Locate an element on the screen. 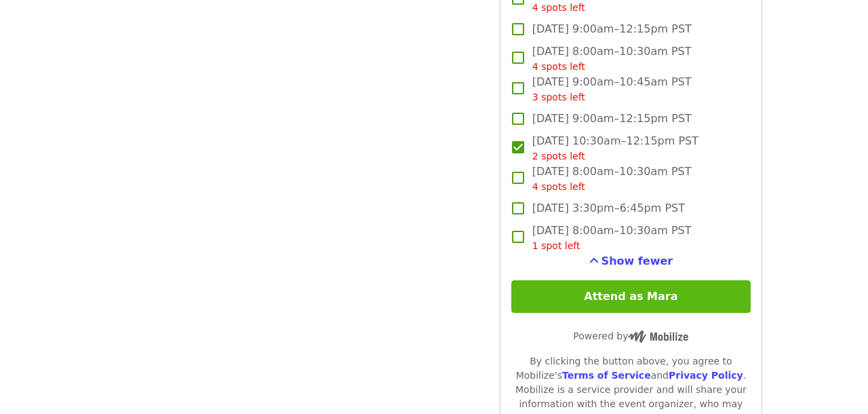 Image resolution: width=868 pixels, height=414 pixels. a: Terms of Service is located at coordinates (606, 376).